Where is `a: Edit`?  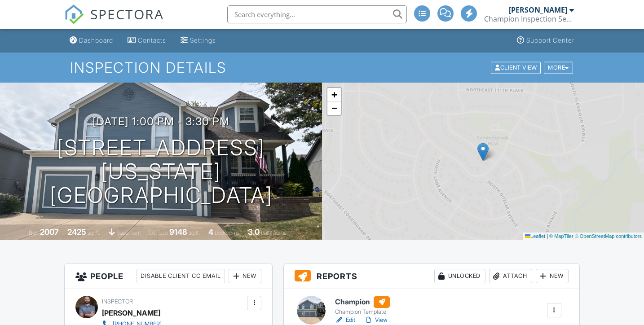 a: Edit is located at coordinates (345, 320).